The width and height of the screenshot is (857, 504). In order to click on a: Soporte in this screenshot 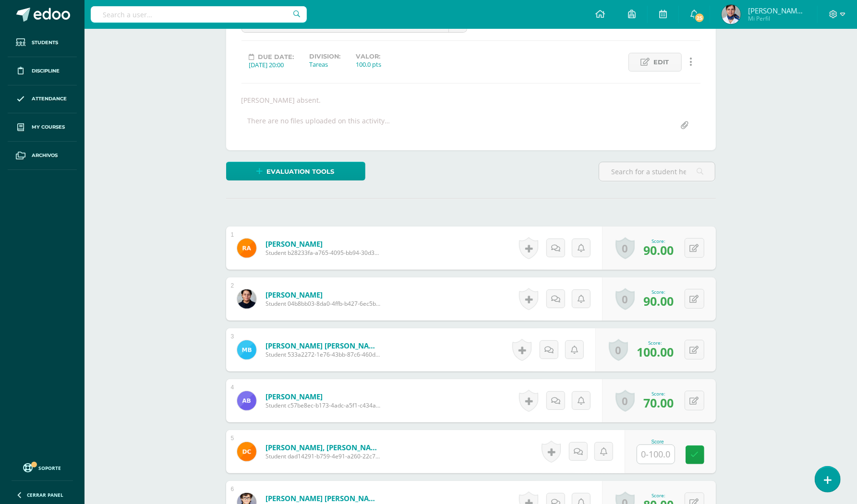, I will do `click(42, 467)`.